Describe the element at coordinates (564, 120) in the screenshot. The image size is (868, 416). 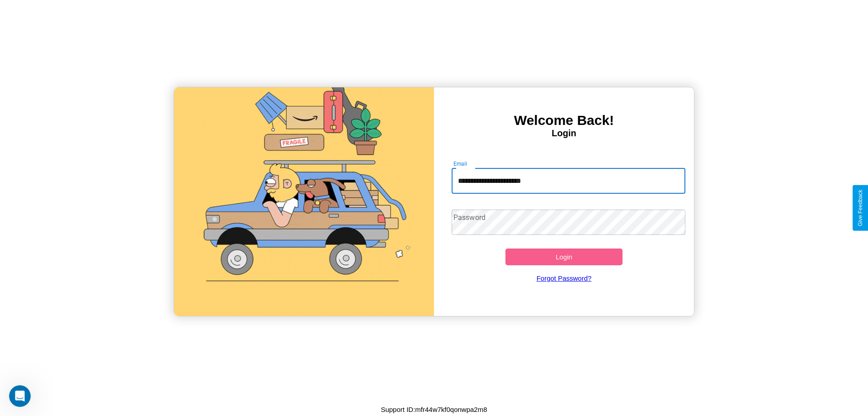
I see `h3: Welcome Back!` at that location.